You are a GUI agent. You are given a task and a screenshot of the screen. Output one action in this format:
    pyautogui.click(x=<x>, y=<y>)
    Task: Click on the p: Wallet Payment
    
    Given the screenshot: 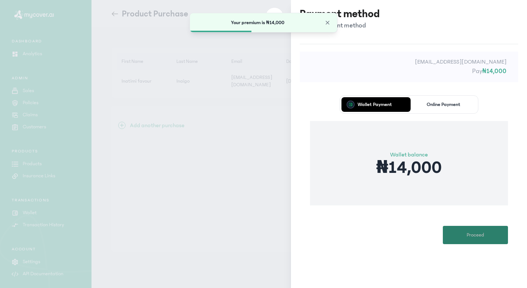 What is the action you would take?
    pyautogui.click(x=375, y=105)
    